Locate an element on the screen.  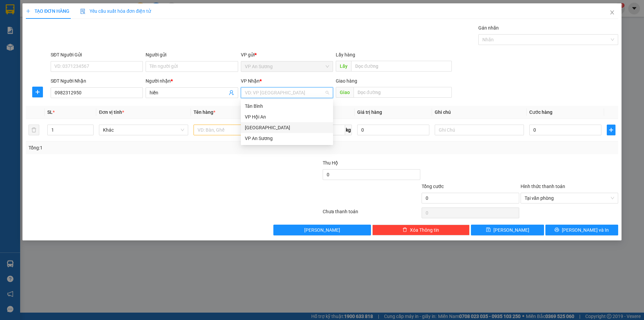
input: VD: Bàn, Ghế is located at coordinates (238, 130).